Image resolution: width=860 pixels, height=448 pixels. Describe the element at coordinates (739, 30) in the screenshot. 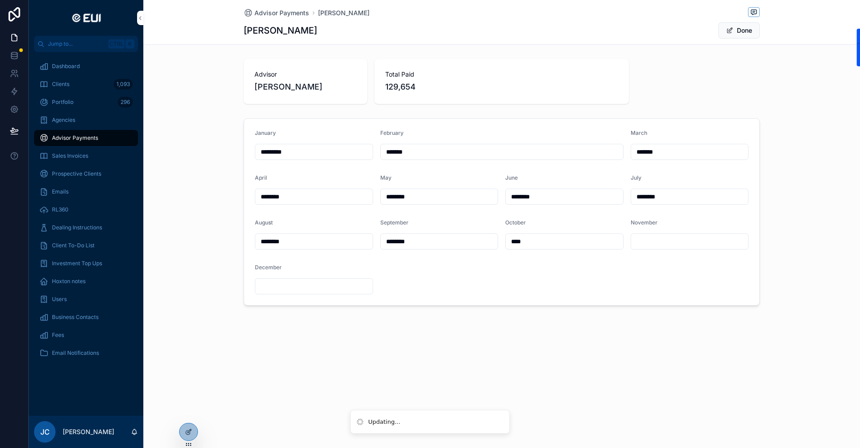

I see `button: Done` at that location.